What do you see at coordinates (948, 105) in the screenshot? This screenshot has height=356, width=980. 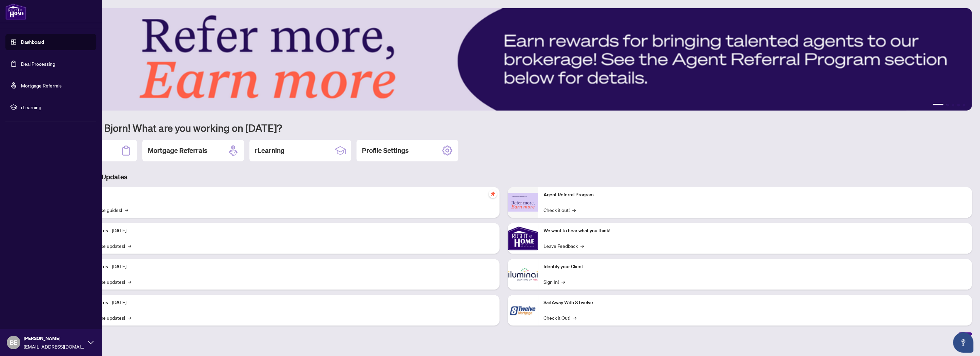 I see `button: 2` at bounding box center [948, 105].